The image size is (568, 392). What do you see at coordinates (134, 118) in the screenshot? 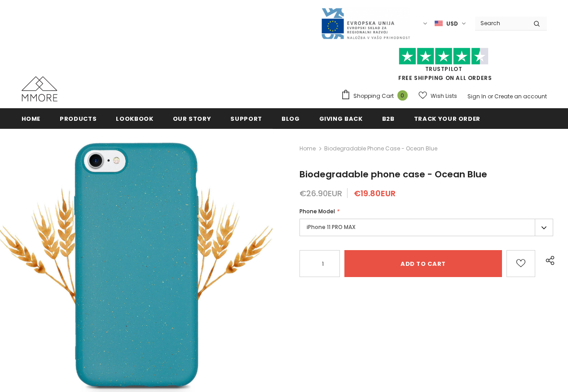
I see `a: Lookbook` at bounding box center [134, 118].